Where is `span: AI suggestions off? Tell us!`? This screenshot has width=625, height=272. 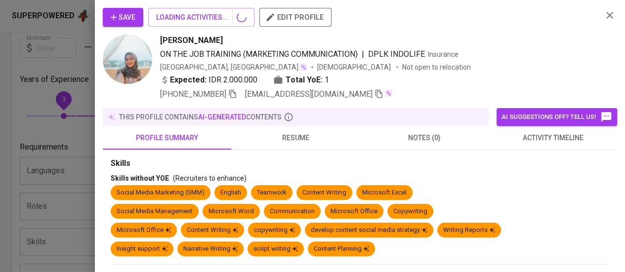 span: AI suggestions off? Tell us! is located at coordinates (557, 117).